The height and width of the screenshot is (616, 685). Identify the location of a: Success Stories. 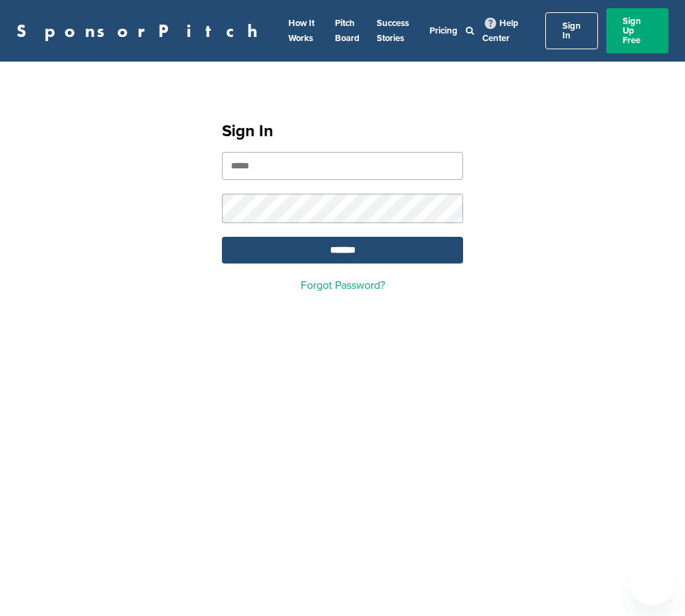
(393, 30).